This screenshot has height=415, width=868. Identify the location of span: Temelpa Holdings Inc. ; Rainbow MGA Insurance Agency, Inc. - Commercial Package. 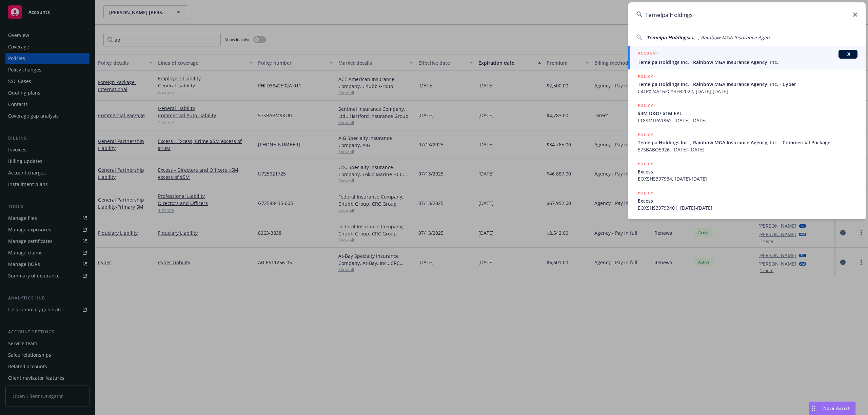
(748, 142).